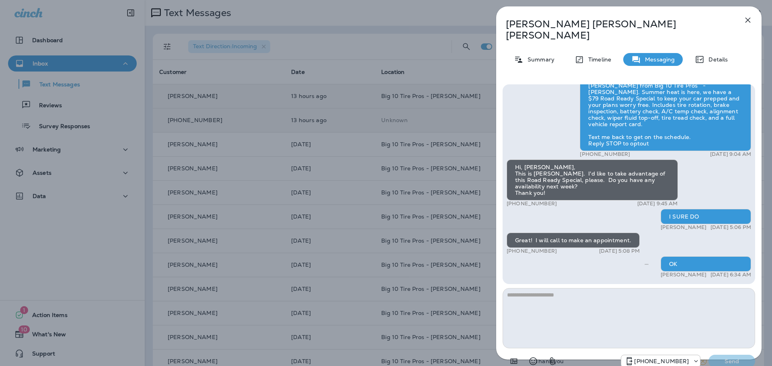  I want to click on div: Great! I will call to make an appointment., so click(573, 240).